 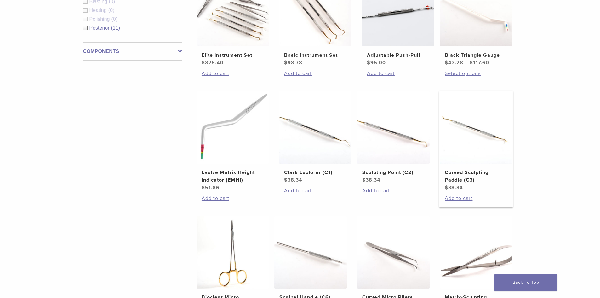 What do you see at coordinates (116, 28) in the screenshot?
I see `span: (11)` at bounding box center [116, 28].